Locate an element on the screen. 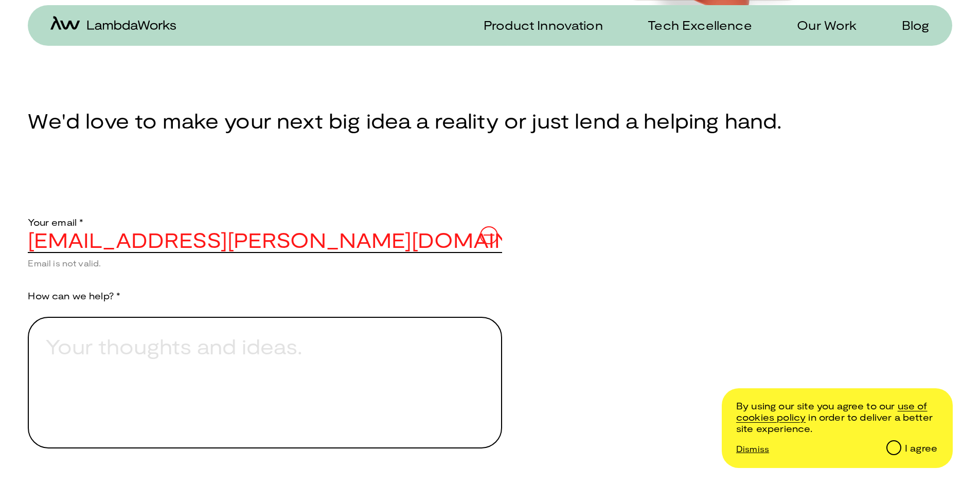 Image resolution: width=980 pixels, height=486 pixels. h4: We'd love to make your next big idea a reality or just lend a helping hand. is located at coordinates (419, 121).